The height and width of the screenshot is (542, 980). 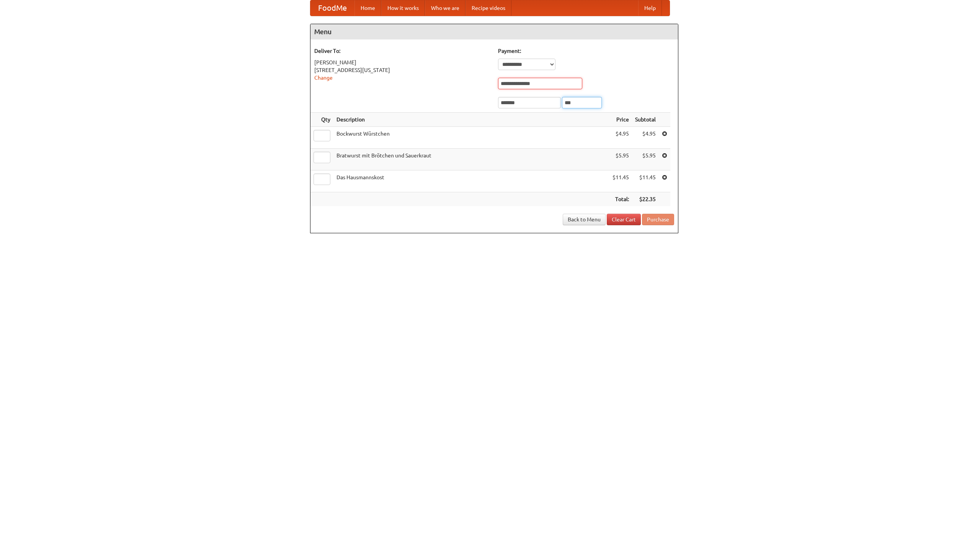 I want to click on a: FoodMe, so click(x=332, y=8).